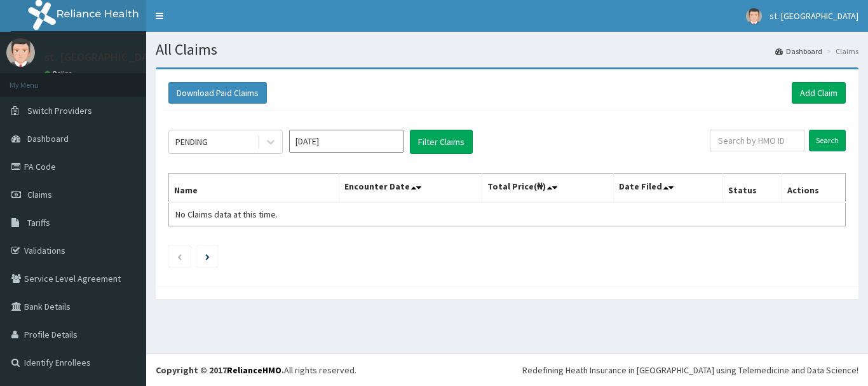 The height and width of the screenshot is (386, 868). I want to click on span: No Claims data at this time., so click(226, 214).